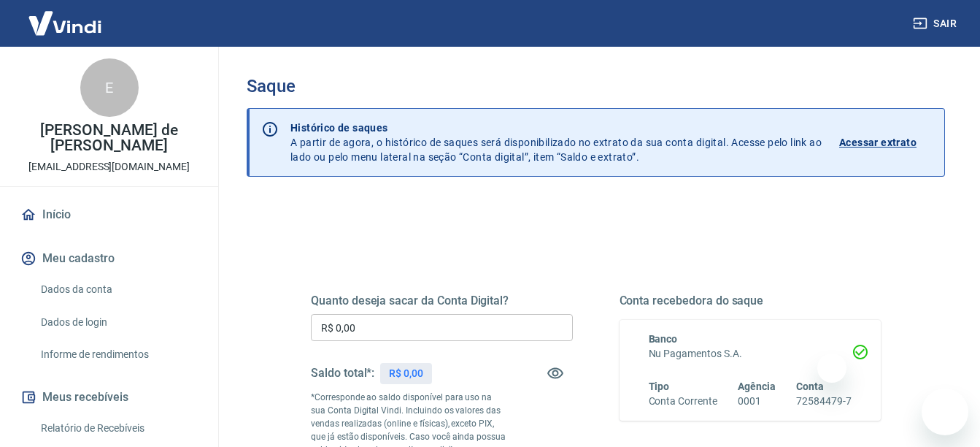 The image size is (980, 447). Describe the element at coordinates (750, 301) in the screenshot. I see `h5: Conta recebedora do saque` at that location.